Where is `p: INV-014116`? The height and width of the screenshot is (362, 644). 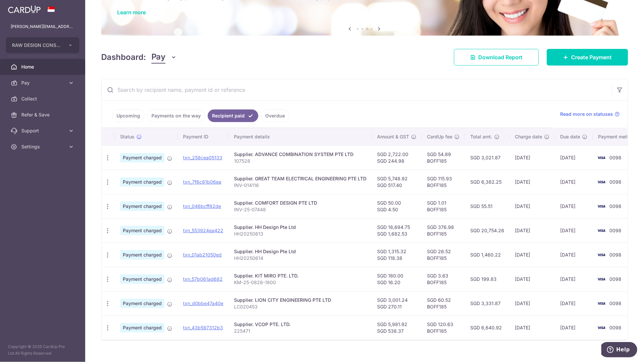 p: INV-014116 is located at coordinates (300, 185).